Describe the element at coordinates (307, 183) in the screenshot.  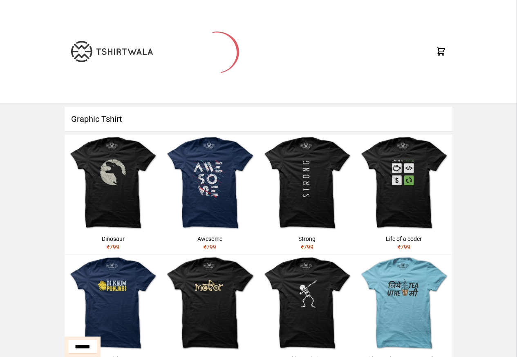
I see `img: strong.jpg` at that location.